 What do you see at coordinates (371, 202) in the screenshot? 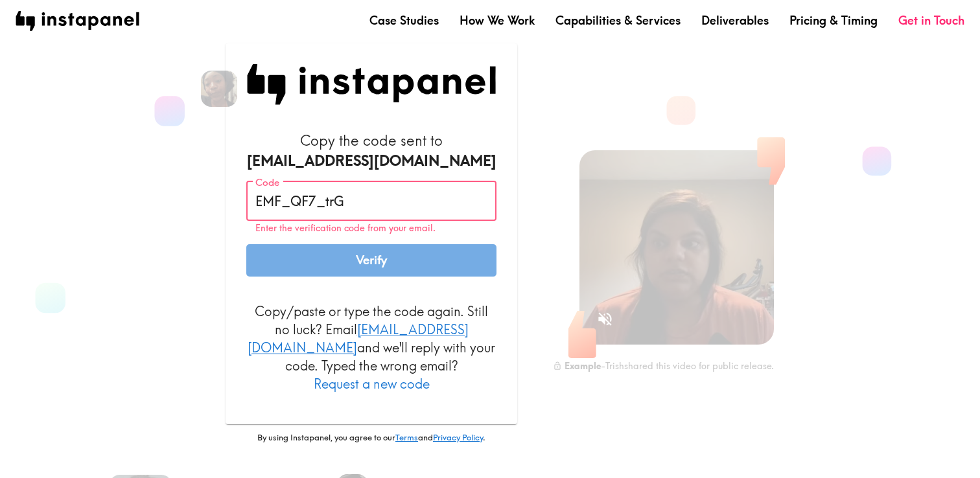
I see `input: xxx_xxx_xxx` at bounding box center [371, 202].